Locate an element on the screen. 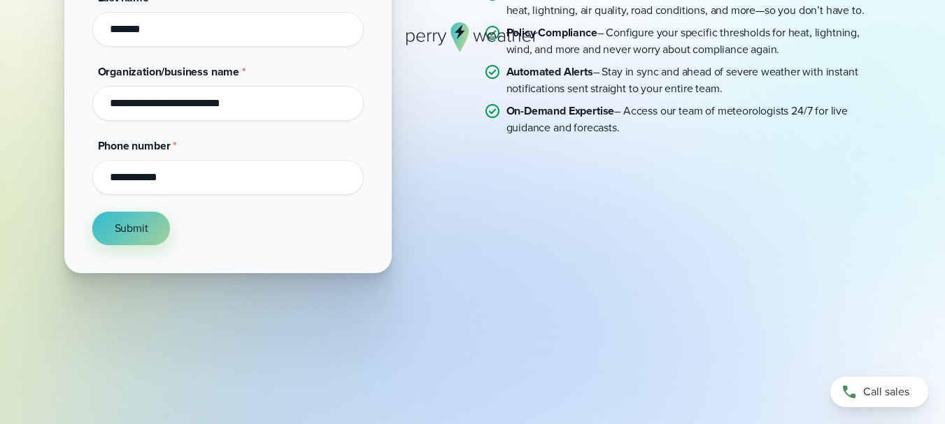  span: Submit is located at coordinates (131, 229).